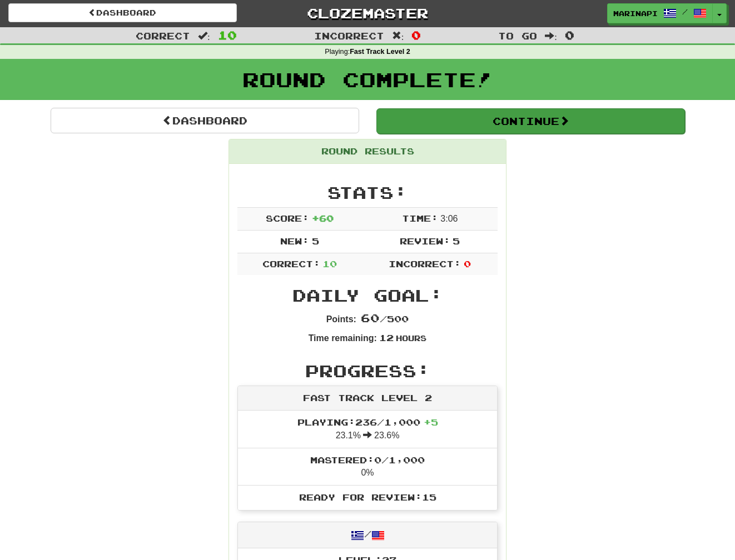 Image resolution: width=735 pixels, height=560 pixels. I want to click on li: 0%, so click(368, 467).